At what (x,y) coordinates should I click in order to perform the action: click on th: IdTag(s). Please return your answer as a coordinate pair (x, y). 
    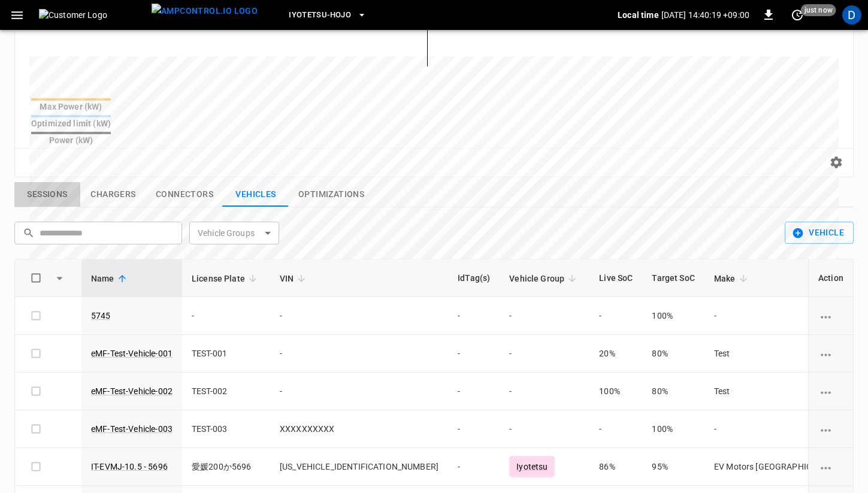
    Looking at the image, I should click on (474, 278).